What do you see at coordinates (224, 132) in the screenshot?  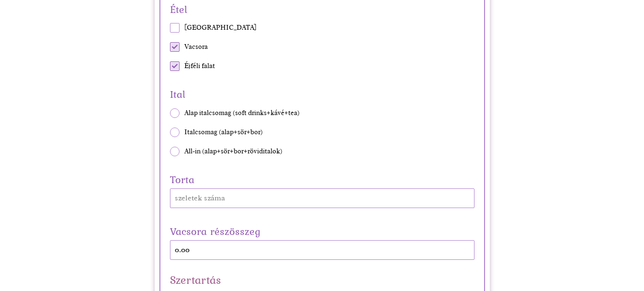 I see `span: Italcsomag (alap+sör+bor)` at bounding box center [224, 132].